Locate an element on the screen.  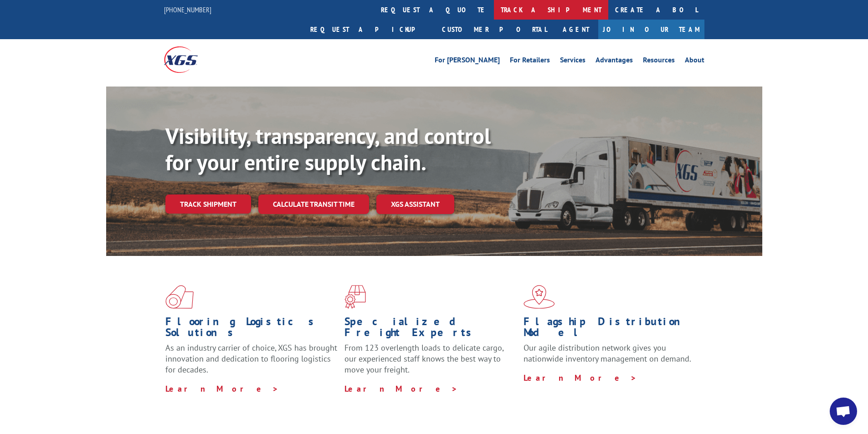
a: Advantages is located at coordinates (614, 61).